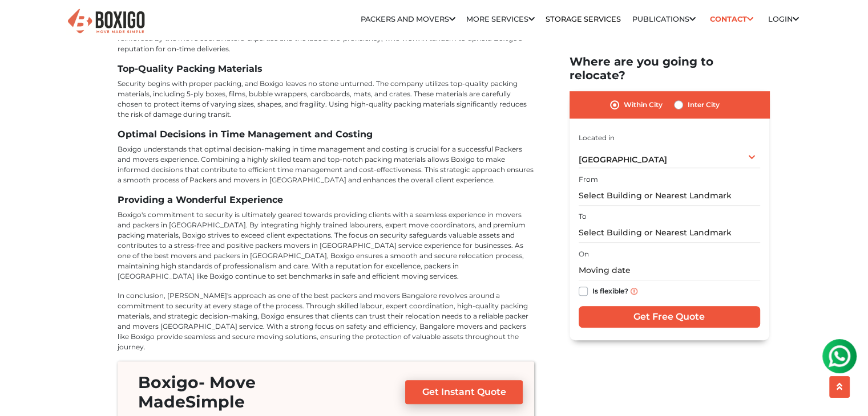 This screenshot has height=416, width=868. What do you see at coordinates (501, 19) in the screenshot?
I see `a: More services` at bounding box center [501, 19].